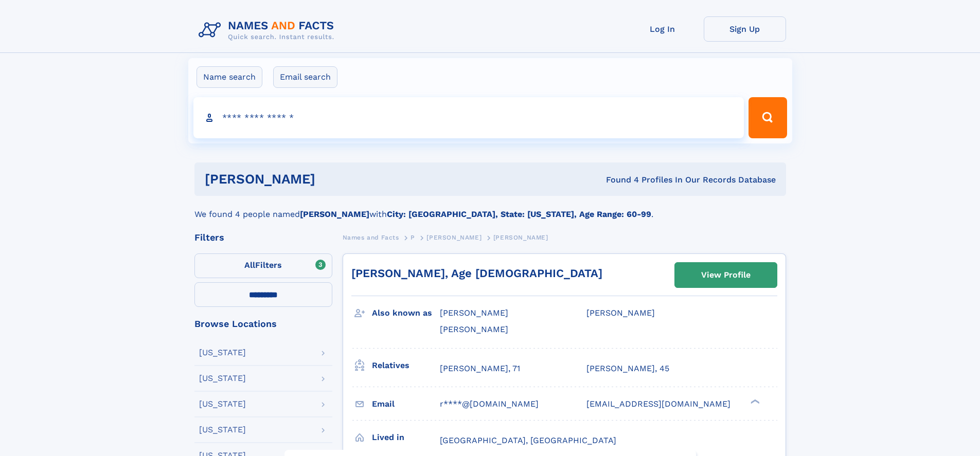 The image size is (980, 456). What do you see at coordinates (406, 366) in the screenshot?
I see `h3: Relatives` at bounding box center [406, 366].